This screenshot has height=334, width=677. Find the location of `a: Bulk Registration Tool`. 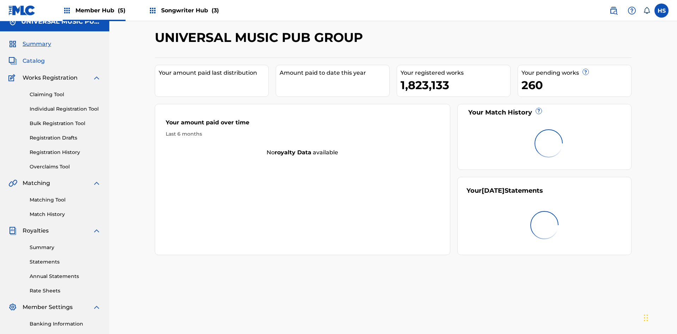

a: Bulk Registration Tool is located at coordinates (65, 123).